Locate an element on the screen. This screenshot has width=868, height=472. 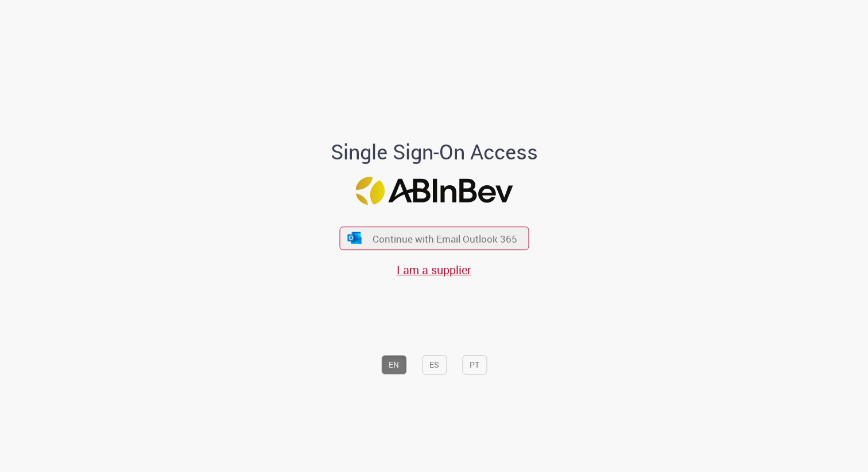
img: ícone Azure/Microsoft 360 is located at coordinates (355, 238).